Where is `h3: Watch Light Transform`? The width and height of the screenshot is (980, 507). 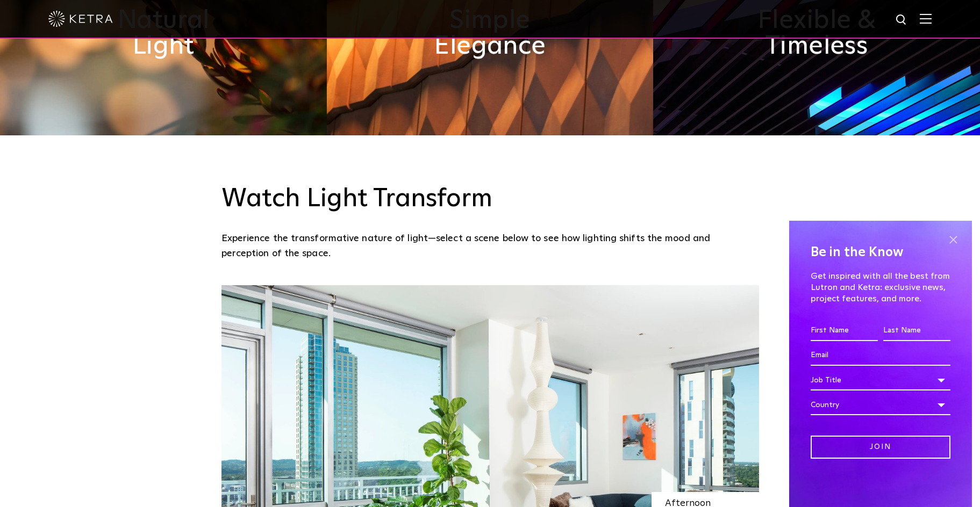
h3: Watch Light Transform is located at coordinates (490, 199).